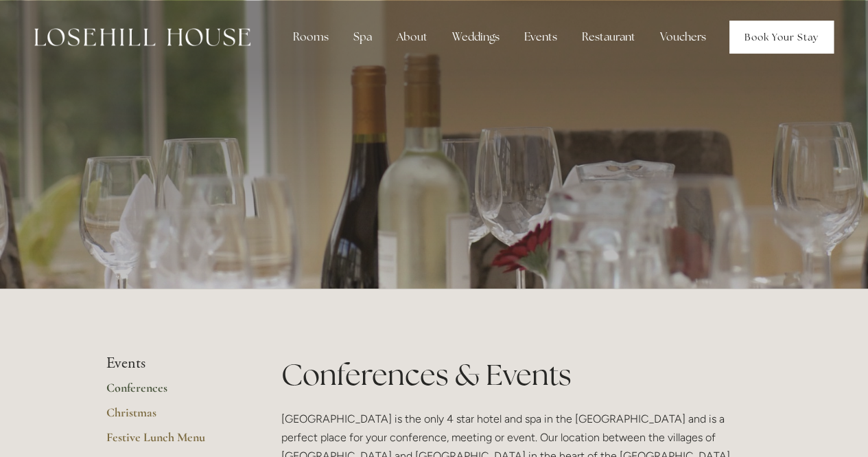 This screenshot has height=457, width=868. I want to click on div: Events, so click(541, 37).